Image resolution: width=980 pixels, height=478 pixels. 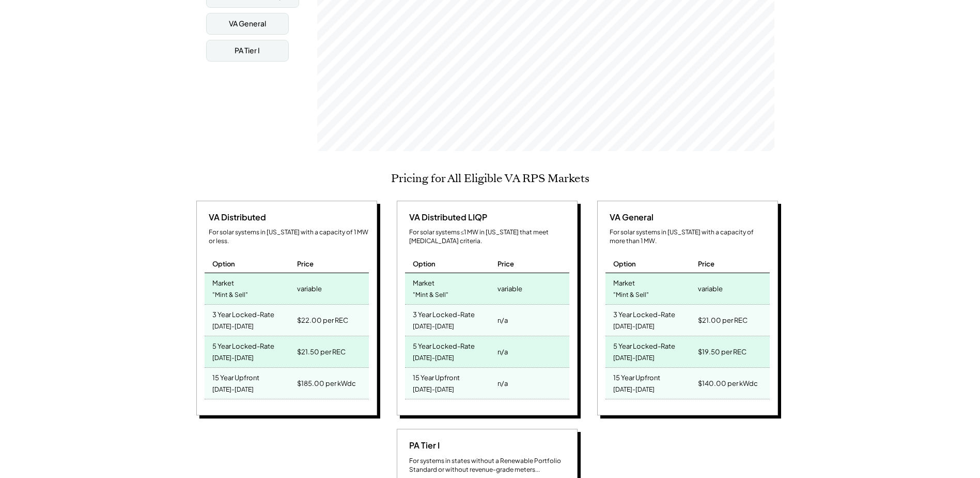 I want to click on div: $185.00 per kWdc, so click(x=327, y=383).